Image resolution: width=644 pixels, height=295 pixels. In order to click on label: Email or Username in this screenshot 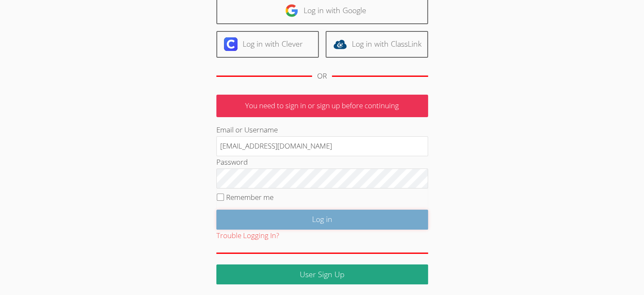, I will do `click(247, 129)`.